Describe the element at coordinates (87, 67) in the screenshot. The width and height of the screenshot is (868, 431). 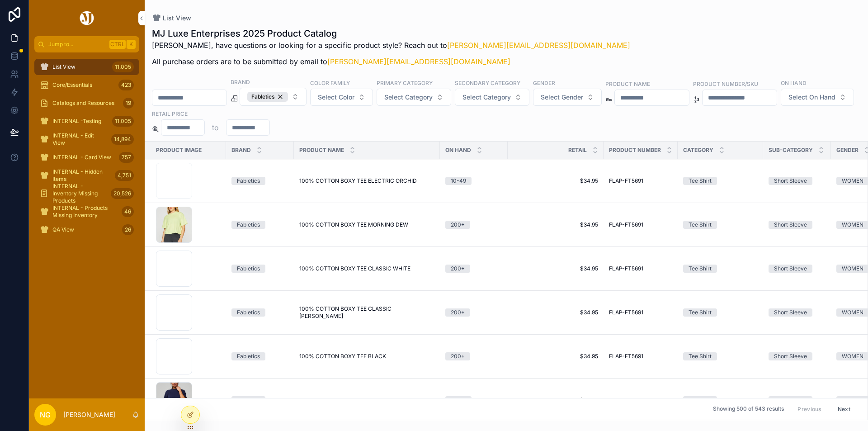
I see `a: List View11,005` at that location.